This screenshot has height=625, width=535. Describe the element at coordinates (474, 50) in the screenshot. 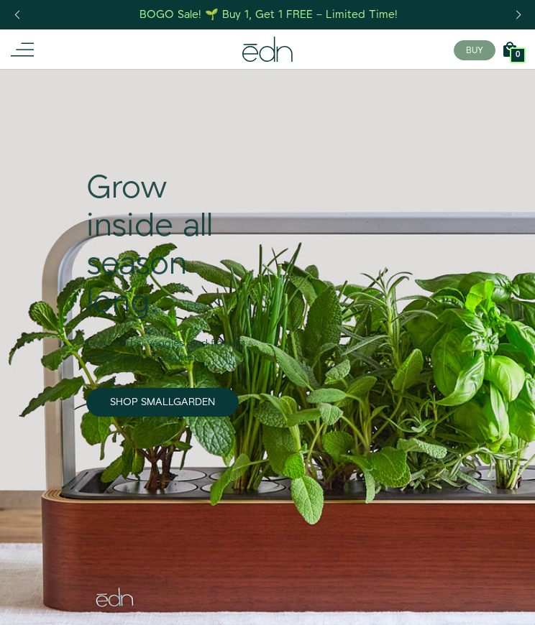

I see `button: BUY` at that location.